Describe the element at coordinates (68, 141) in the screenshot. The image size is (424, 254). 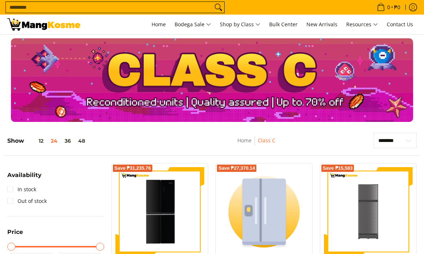
I see `button: 36` at that location.